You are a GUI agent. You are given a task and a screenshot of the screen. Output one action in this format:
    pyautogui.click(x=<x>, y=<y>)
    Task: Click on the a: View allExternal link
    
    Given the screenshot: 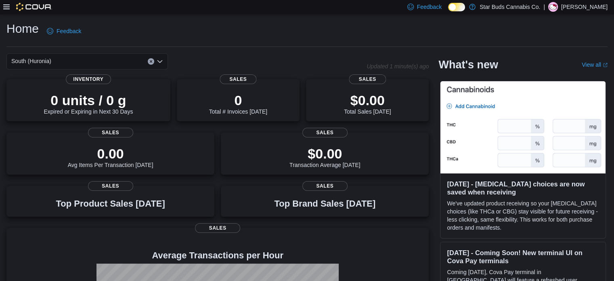 What is the action you would take?
    pyautogui.click(x=595, y=65)
    